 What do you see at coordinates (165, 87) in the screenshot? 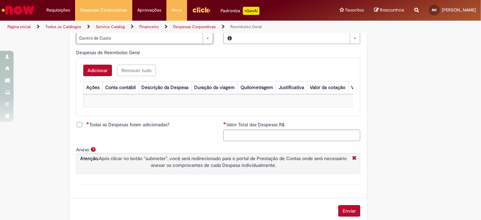
I see `th: Descrição da Despesa` at bounding box center [165, 87].